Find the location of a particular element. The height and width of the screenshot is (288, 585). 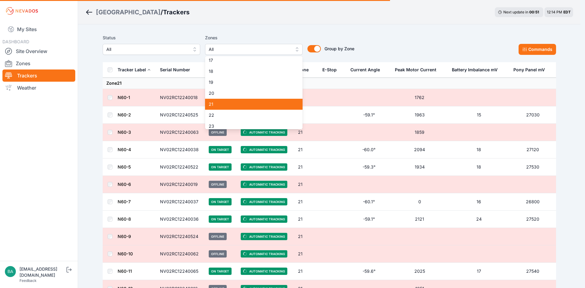

span: 17 is located at coordinates (250, 60).